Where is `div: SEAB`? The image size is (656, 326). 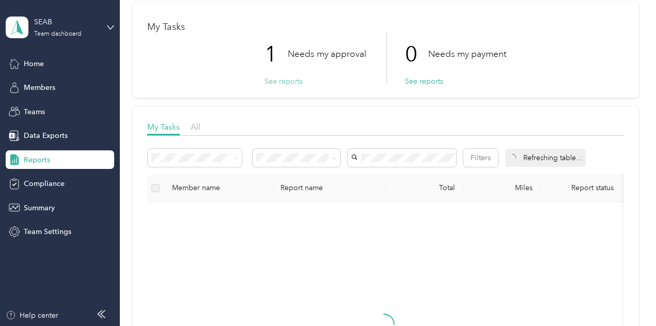
div: SEAB is located at coordinates (66, 22).